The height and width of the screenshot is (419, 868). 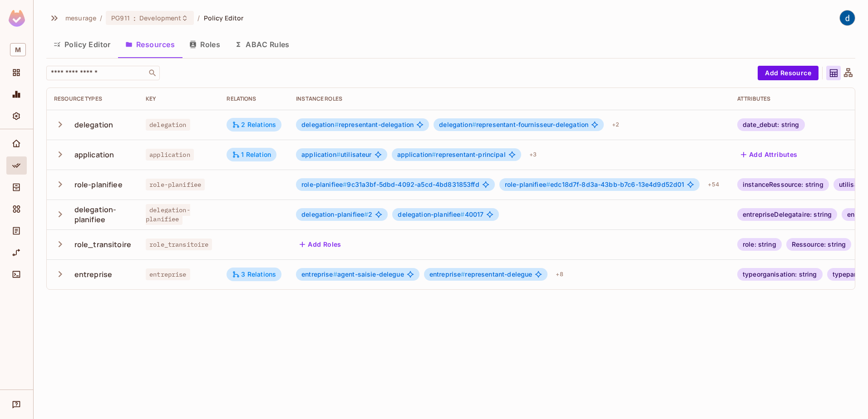 I want to click on span: 2, so click(x=337, y=215).